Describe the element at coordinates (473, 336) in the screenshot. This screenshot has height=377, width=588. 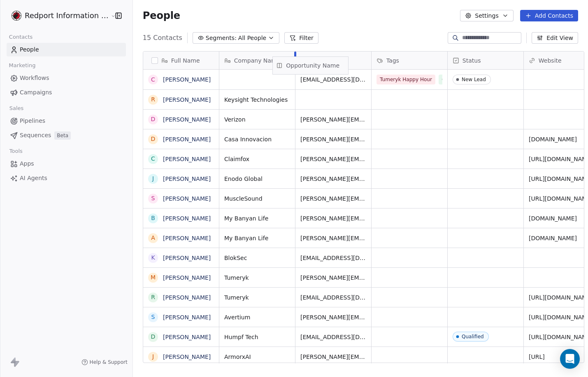
I see `div: Qualified` at that location.